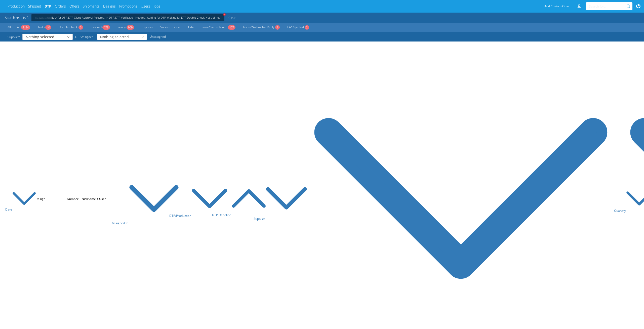 The width and height of the screenshot is (644, 329). I want to click on a: Blocked178, so click(100, 28).